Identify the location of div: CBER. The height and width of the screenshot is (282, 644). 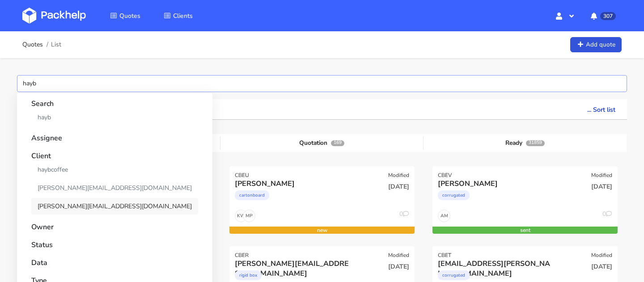
(241, 255).